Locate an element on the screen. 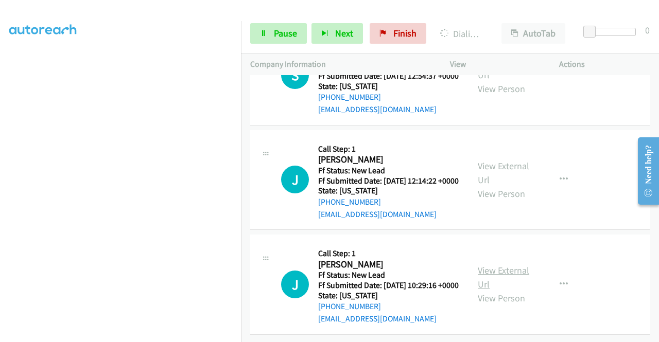  h1: S is located at coordinates (295, 75).